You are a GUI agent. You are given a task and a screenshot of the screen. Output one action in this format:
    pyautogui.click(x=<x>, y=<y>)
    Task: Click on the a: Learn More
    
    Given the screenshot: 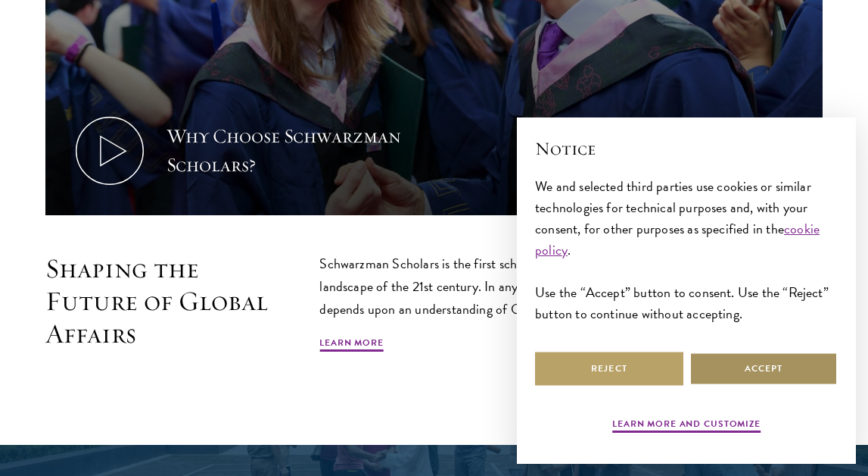 What is the action you would take?
    pyautogui.click(x=351, y=345)
    